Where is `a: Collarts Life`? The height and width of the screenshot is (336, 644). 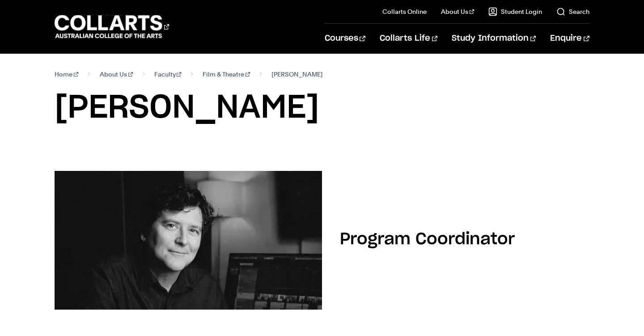 a: Collarts Life is located at coordinates (408, 38).